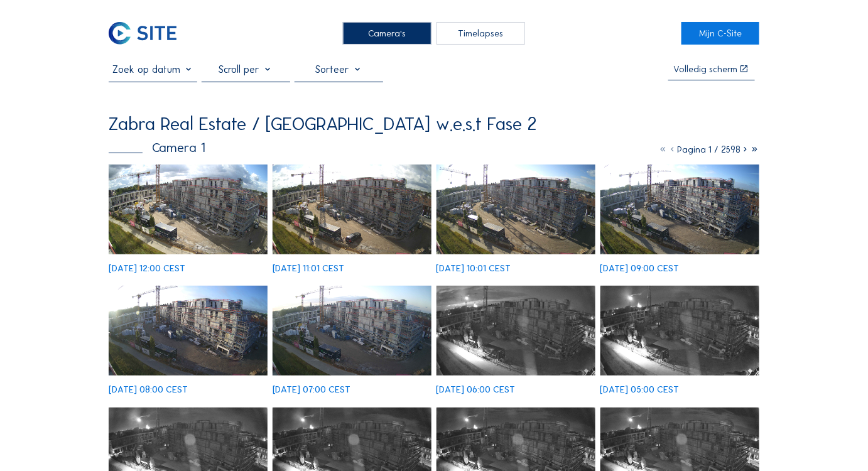  I want to click on img: image_52888256, so click(188, 209).